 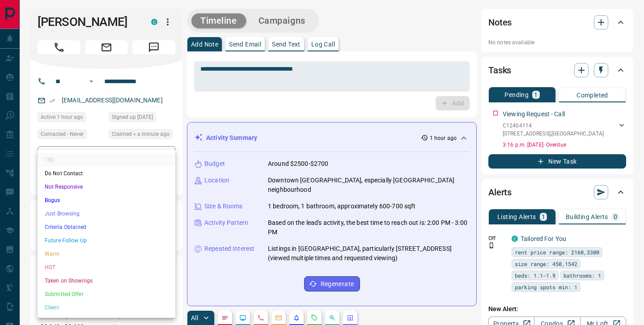 What do you see at coordinates (107, 281) in the screenshot?
I see `li: Taken on Showings` at bounding box center [107, 281].